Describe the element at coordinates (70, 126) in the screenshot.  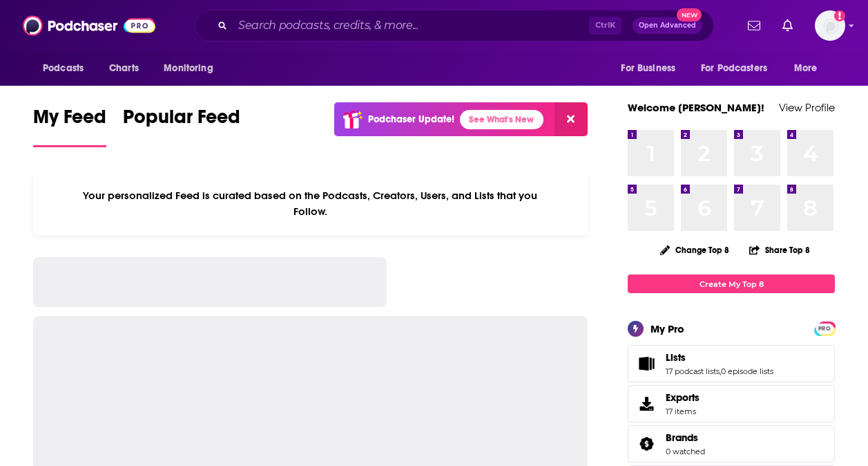
I see `a: My Feed` at that location.